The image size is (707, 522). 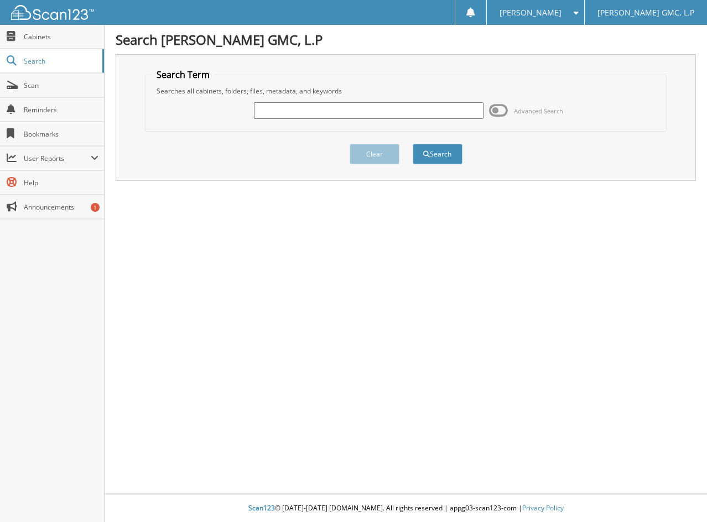 What do you see at coordinates (375, 154) in the screenshot?
I see `button: Clear` at bounding box center [375, 154].